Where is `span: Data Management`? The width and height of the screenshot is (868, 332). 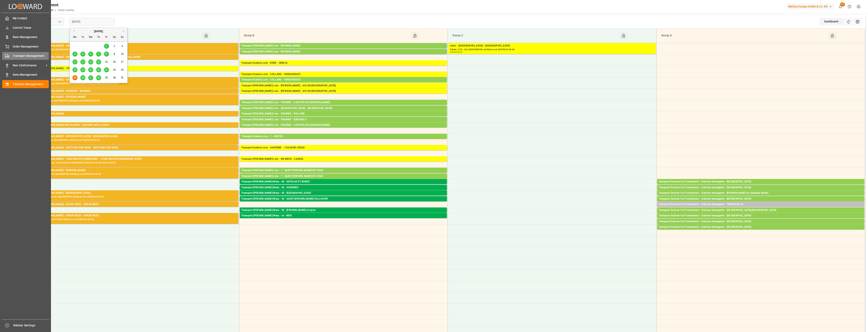
span: Data Management is located at coordinates (31, 75).